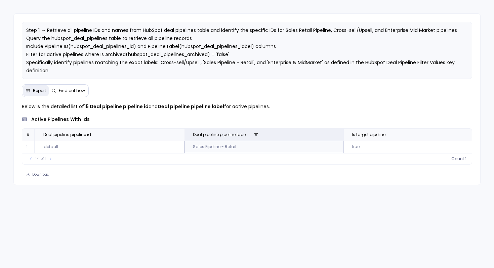  Describe the element at coordinates (67, 135) in the screenshot. I see `span: Deal pipeline pipeline id` at that location.